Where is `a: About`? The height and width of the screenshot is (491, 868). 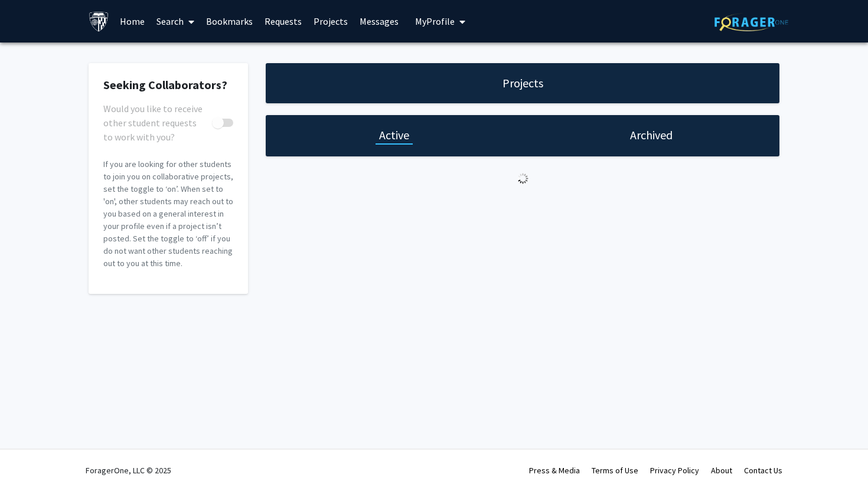 a: About is located at coordinates (721, 471).